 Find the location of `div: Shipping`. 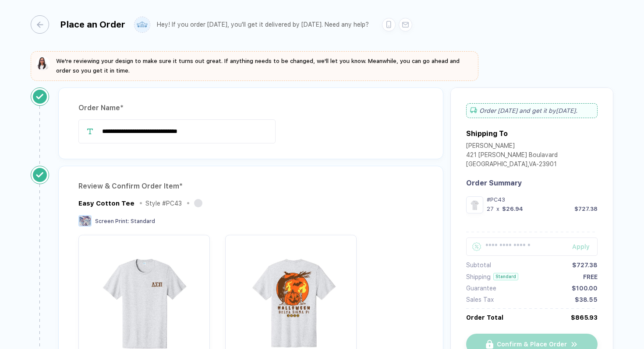

div: Shipping is located at coordinates (479, 277).